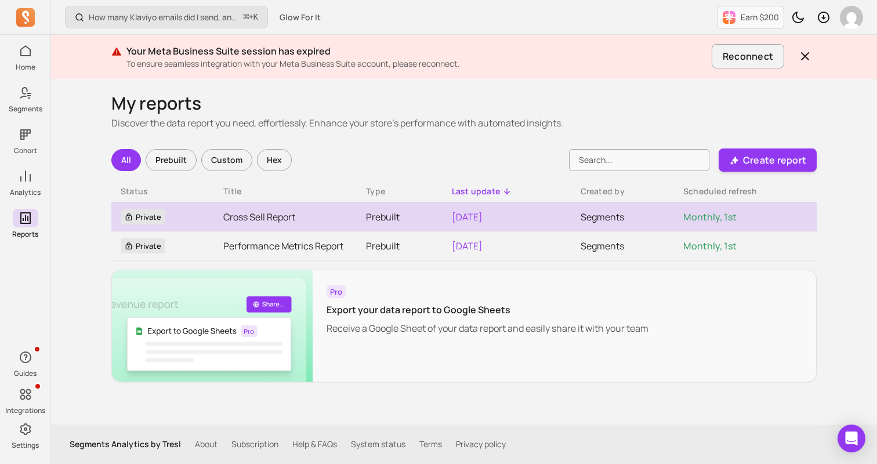  Describe the element at coordinates (256, 17) in the screenshot. I see `kbd: K` at that location.